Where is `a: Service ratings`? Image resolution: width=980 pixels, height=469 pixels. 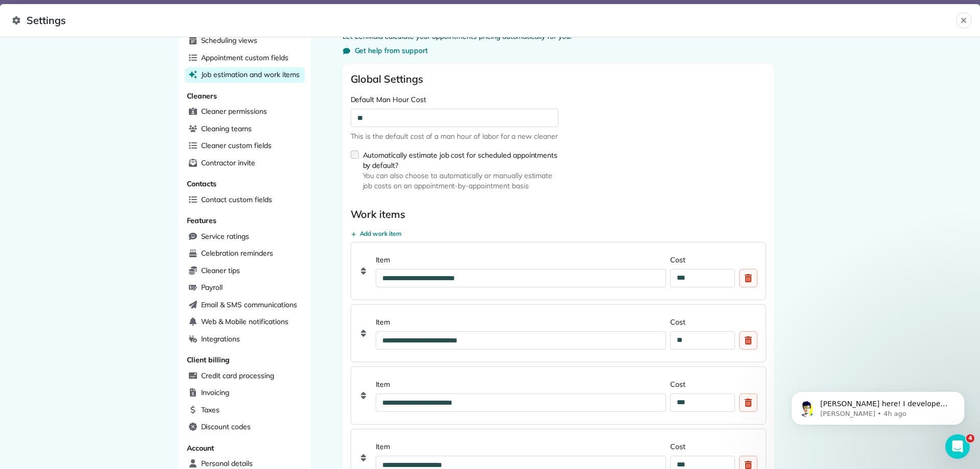
a: Service ratings is located at coordinates (244, 237).